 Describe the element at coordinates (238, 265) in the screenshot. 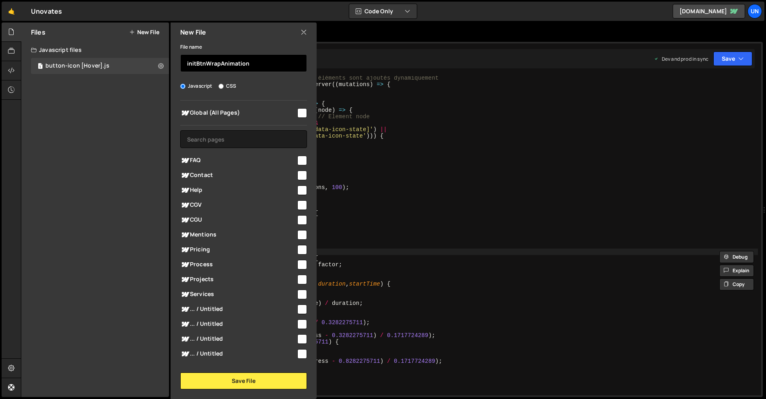

I see `span: Process` at that location.